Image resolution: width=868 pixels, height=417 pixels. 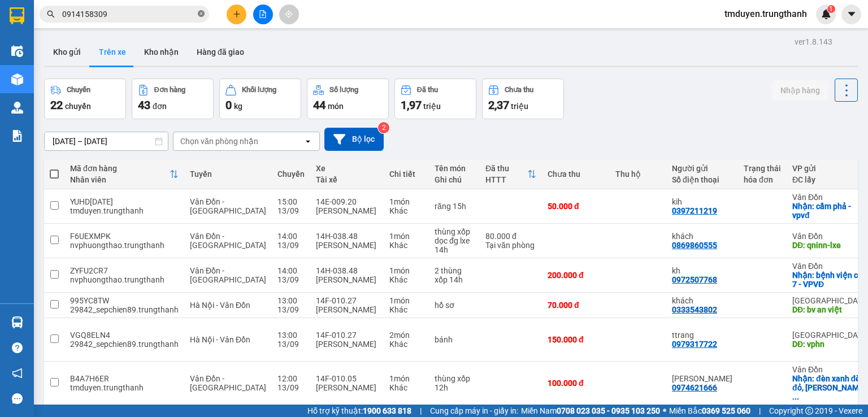 I want to click on div: hóa đơn, so click(x=762, y=179).